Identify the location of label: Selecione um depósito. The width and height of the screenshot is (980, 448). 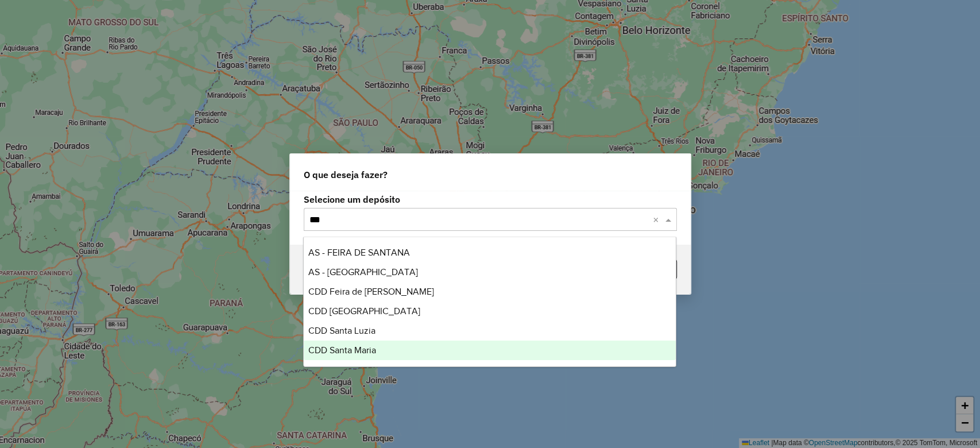
(490, 199).